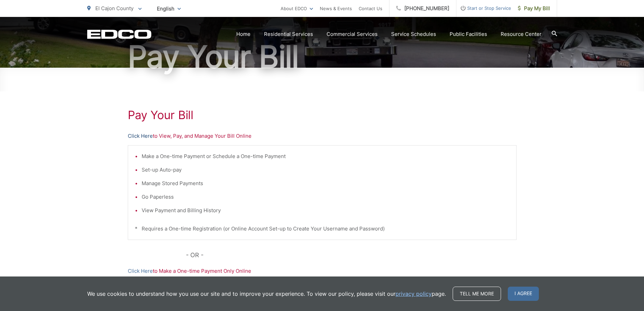 The width and height of the screenshot is (644, 311). Describe the element at coordinates (322, 229) in the screenshot. I see `p: * Requires a One-time Registration (or Online Account Set-up to Create Your Username and Password)` at that location.